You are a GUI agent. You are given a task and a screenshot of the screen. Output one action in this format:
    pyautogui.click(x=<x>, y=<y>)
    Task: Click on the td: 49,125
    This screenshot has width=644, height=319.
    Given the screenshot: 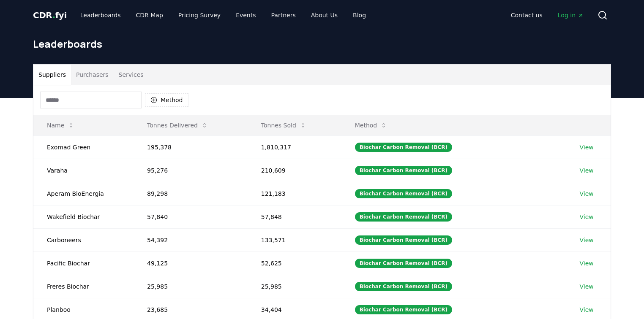 What is the action you would take?
    pyautogui.click(x=190, y=263)
    